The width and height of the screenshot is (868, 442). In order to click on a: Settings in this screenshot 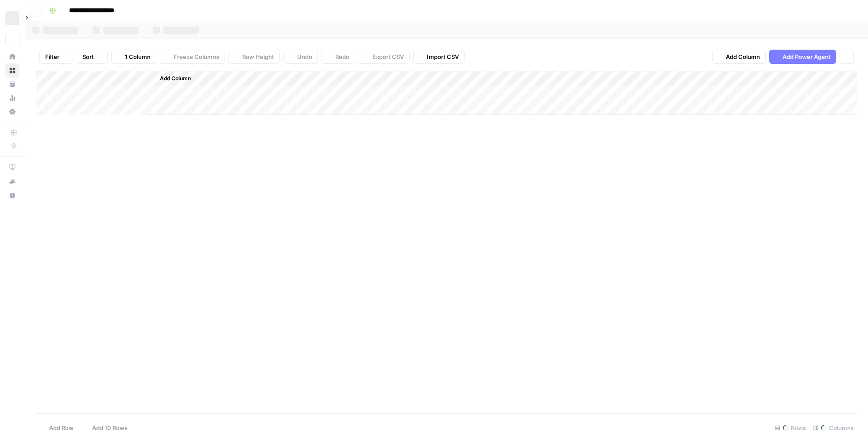, I will do `click(12, 111)`.